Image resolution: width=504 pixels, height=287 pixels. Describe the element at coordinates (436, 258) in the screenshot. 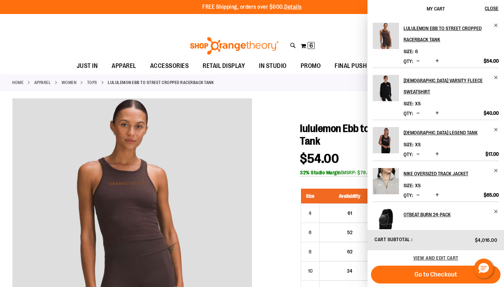

I see `span: View and edit cart` at that location.